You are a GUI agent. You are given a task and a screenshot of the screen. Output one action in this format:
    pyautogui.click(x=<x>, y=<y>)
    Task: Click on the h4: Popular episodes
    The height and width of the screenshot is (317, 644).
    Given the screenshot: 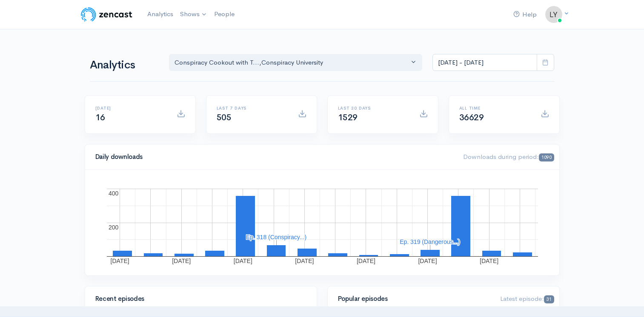 What is the action you would take?
    pyautogui.click(x=414, y=298)
    